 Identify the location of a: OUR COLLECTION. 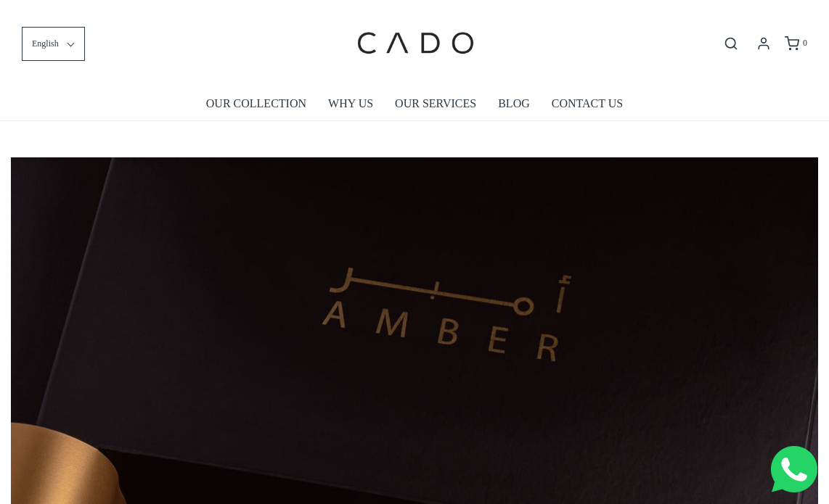
(256, 104).